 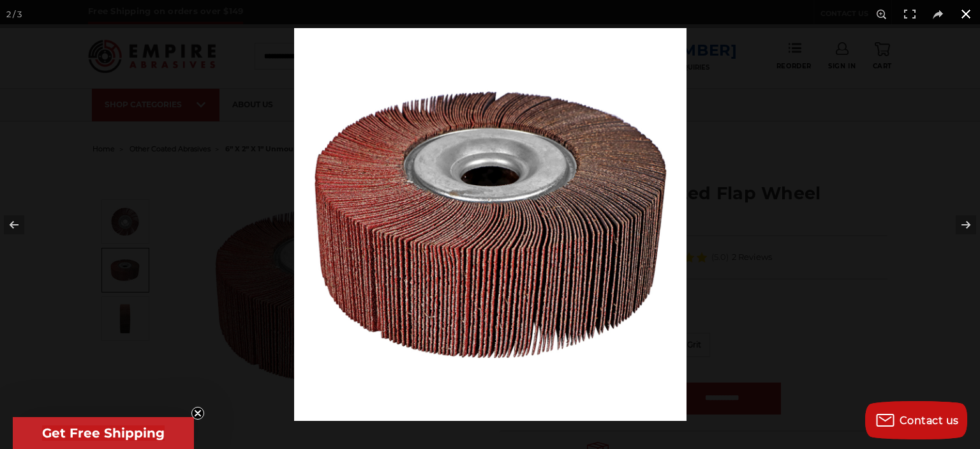 I want to click on img: FWU4080_13__22398.1573225809.JPG, so click(x=490, y=224).